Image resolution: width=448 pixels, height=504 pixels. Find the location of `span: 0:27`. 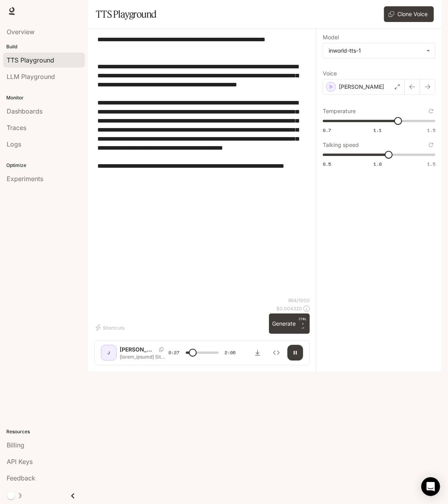

span: 0:27 is located at coordinates (174, 353).